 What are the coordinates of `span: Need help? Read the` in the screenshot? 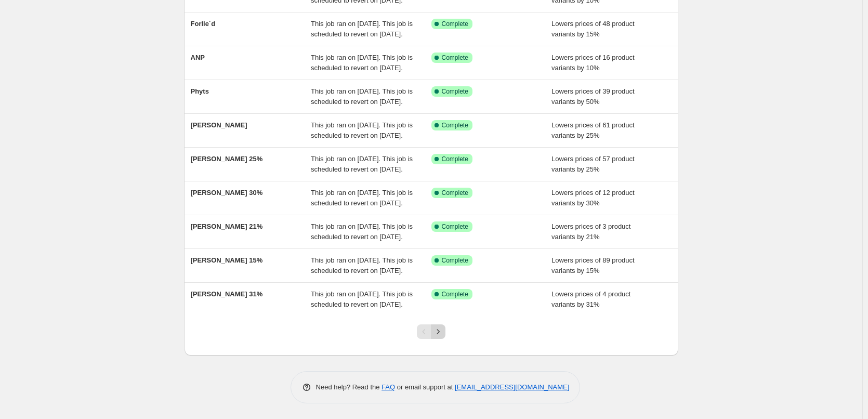 It's located at (349, 387).